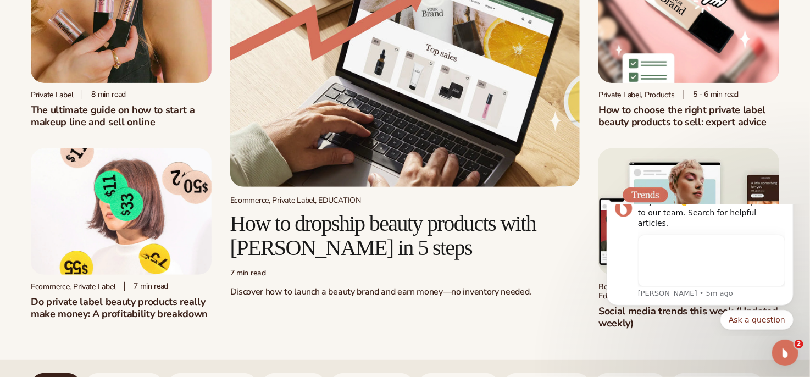 This screenshot has width=810, height=377. I want to click on h1: The ultimate guide on how to start a makeup line and sell online, so click(121, 116).